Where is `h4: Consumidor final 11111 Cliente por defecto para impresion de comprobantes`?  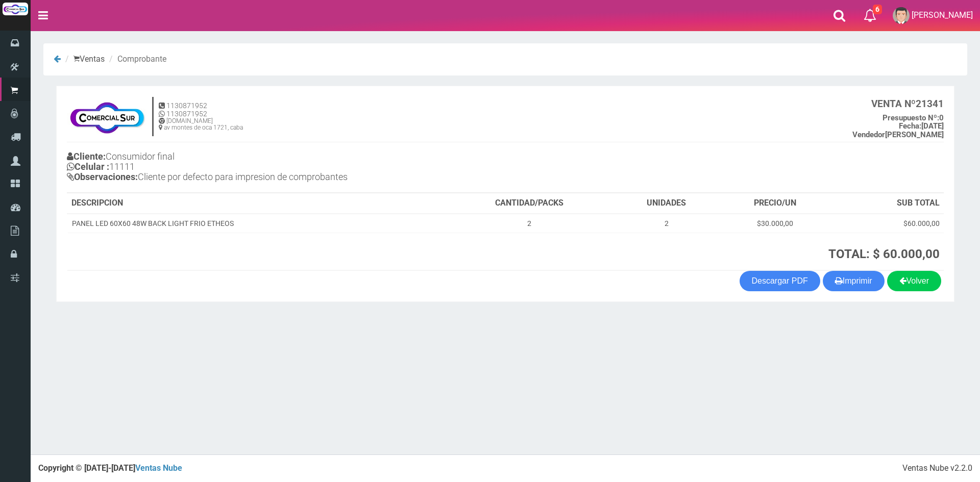
h4: Consumidor final 11111 Cliente por defecto para impresion de comprobantes is located at coordinates (286, 168).